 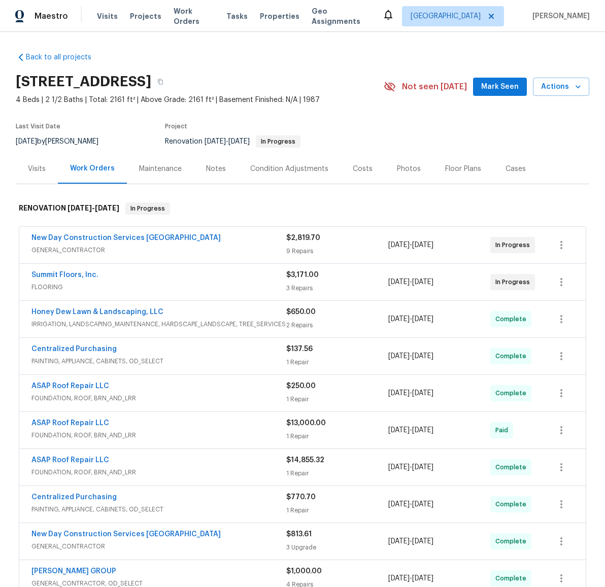 What do you see at coordinates (306, 423) in the screenshot?
I see `span: $13,000.00` at bounding box center [306, 423].